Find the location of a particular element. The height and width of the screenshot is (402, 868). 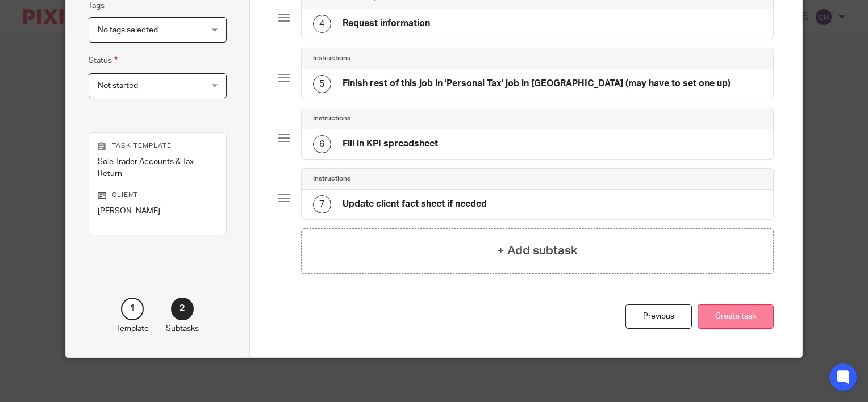

div: 4 is located at coordinates (322, 24).